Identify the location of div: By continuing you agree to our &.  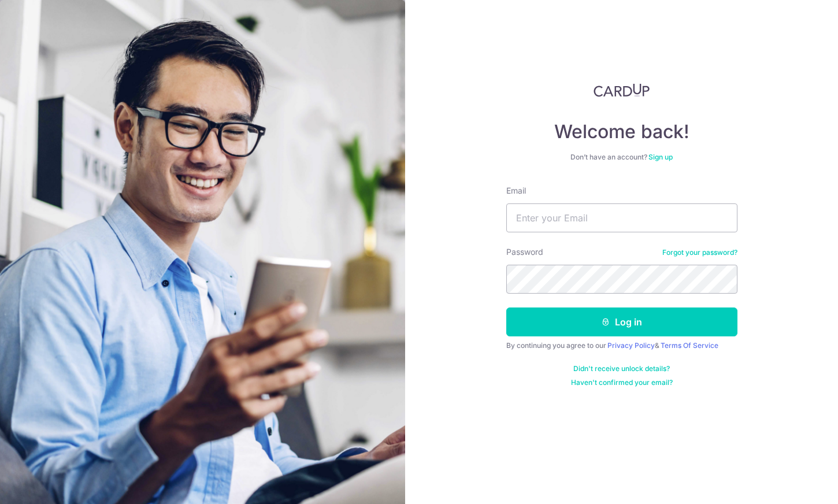
(621, 346).